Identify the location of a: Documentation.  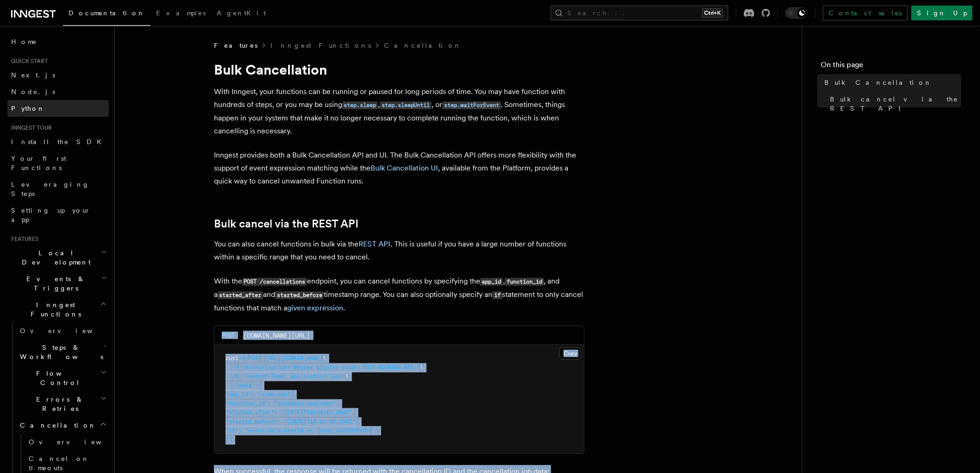
(107, 14).